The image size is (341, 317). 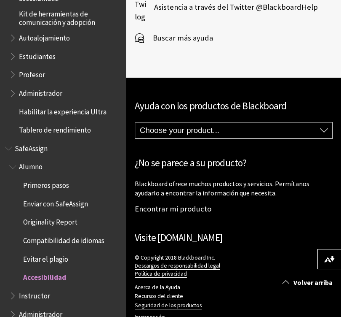 What do you see at coordinates (309, 282) in the screenshot?
I see `a: Volver arriba` at bounding box center [309, 282].